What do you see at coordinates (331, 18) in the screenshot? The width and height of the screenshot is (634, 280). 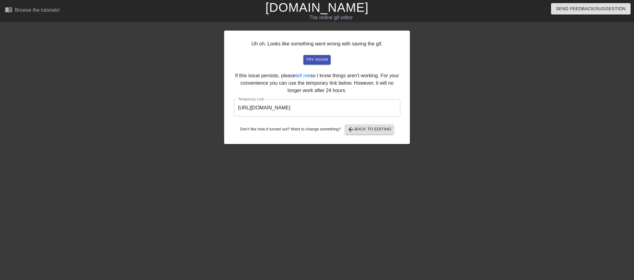 I see `div: The online gif editor` at bounding box center [331, 18].